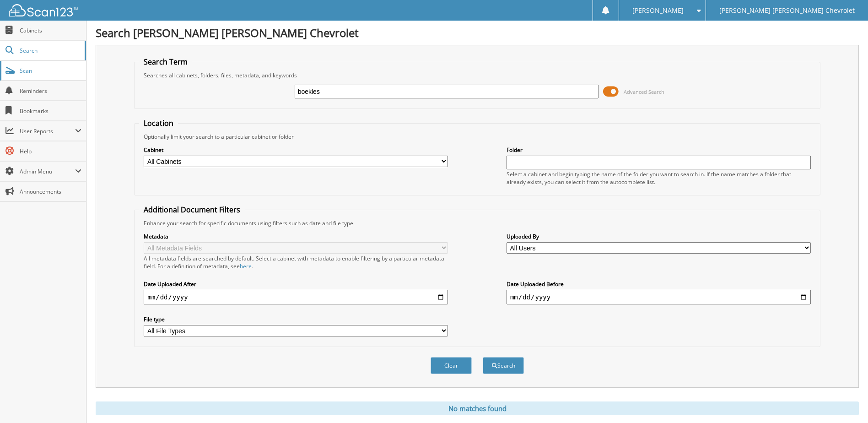  I want to click on div: No matches found, so click(477, 408).